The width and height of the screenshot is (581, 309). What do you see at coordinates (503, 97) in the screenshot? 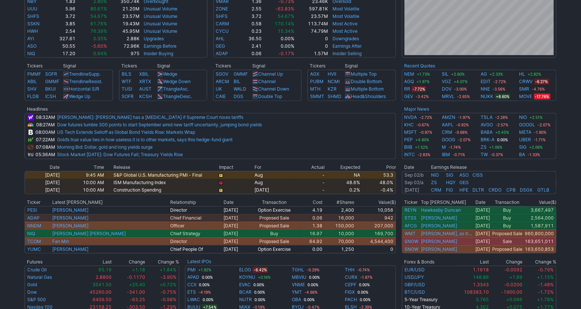
I see `span: +8.60%` at bounding box center [503, 97].